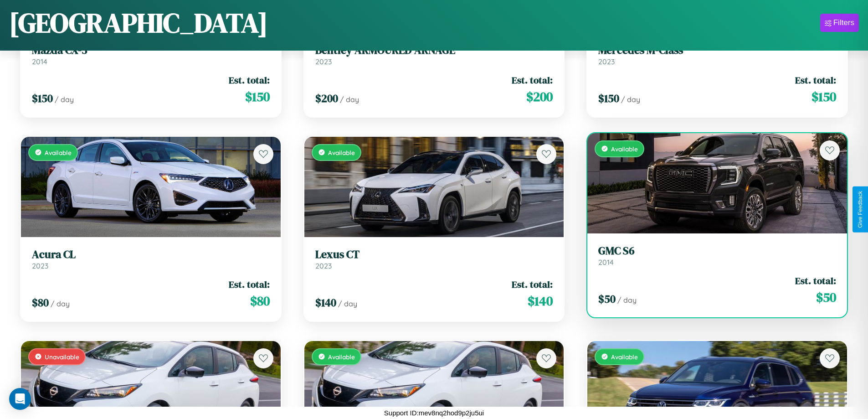 The image size is (868, 419). I want to click on div: Give Feedback, so click(860, 209).